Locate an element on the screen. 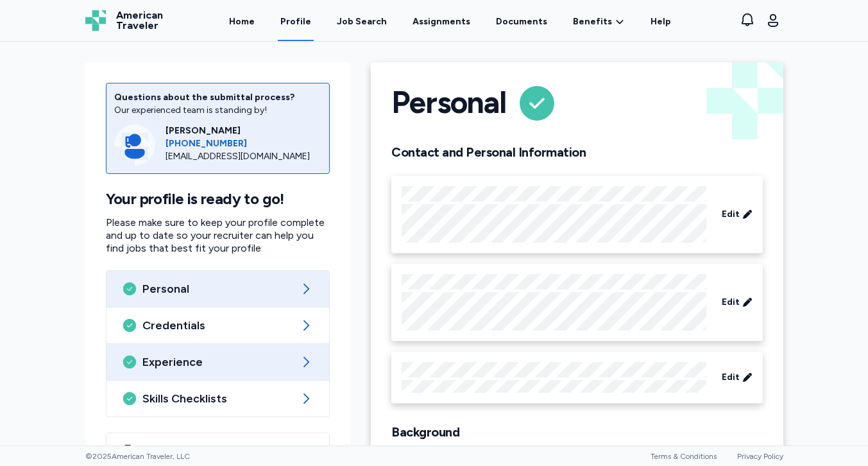  a: Benefits is located at coordinates (599, 22).